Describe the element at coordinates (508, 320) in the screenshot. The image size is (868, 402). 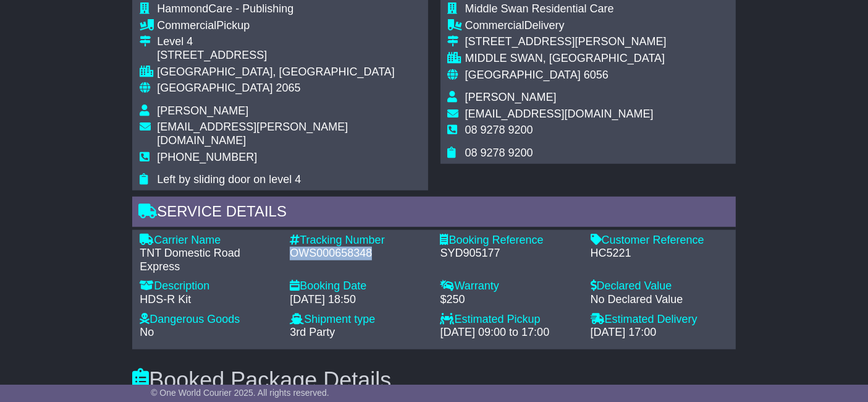
I see `div: Estimated Pickup` at that location.